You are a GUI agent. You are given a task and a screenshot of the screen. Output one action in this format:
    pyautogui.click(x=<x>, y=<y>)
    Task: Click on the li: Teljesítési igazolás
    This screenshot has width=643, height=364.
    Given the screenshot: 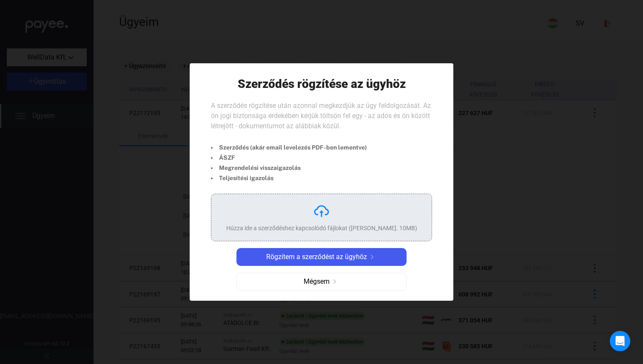 What is the action you would take?
    pyautogui.click(x=289, y=178)
    